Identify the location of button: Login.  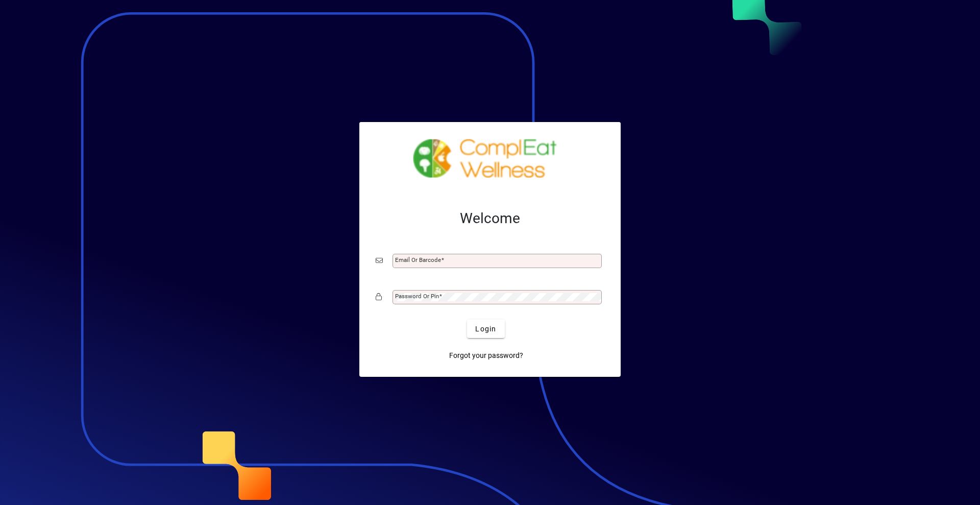
(486, 329).